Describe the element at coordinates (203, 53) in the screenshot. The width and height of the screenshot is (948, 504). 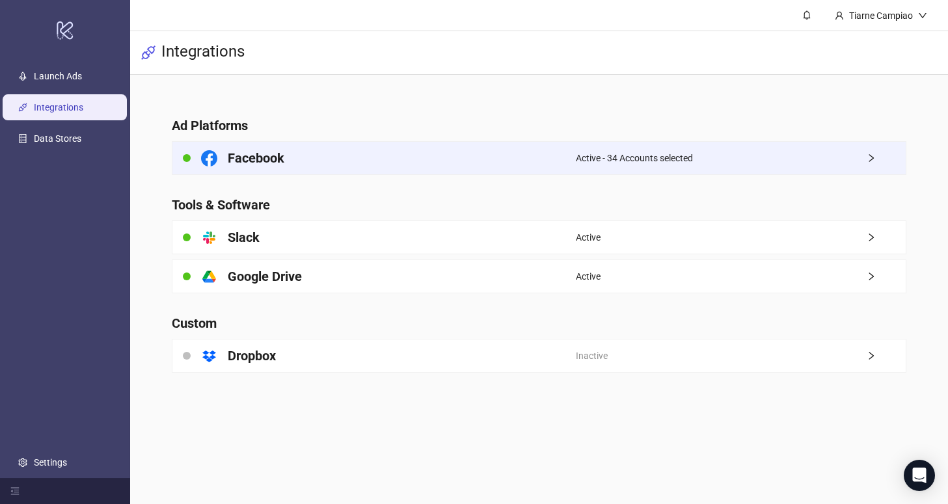
I see `h3: Integrations` at that location.